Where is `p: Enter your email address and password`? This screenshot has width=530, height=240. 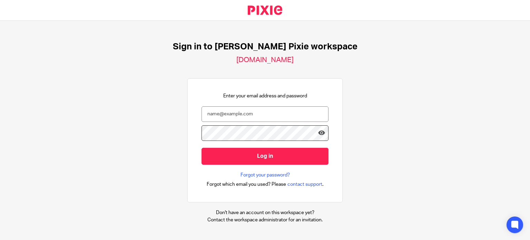
p: Enter your email address and password is located at coordinates (265, 96).